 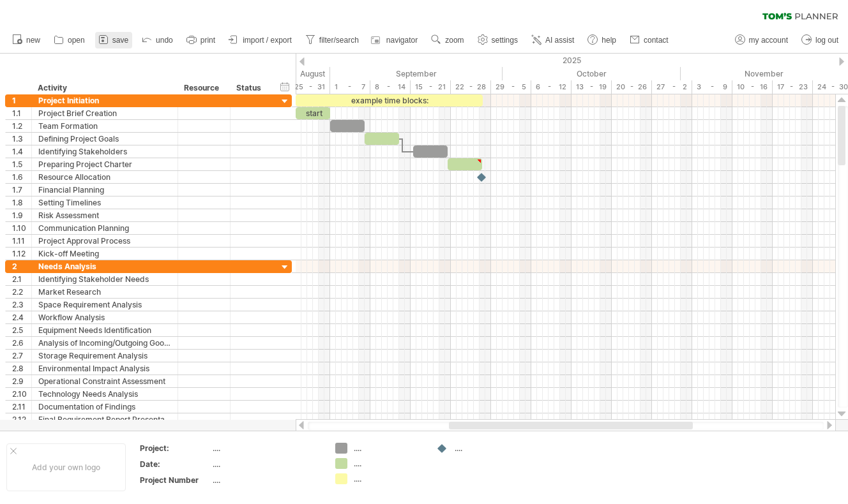 I want to click on div: 1.10, so click(x=22, y=227).